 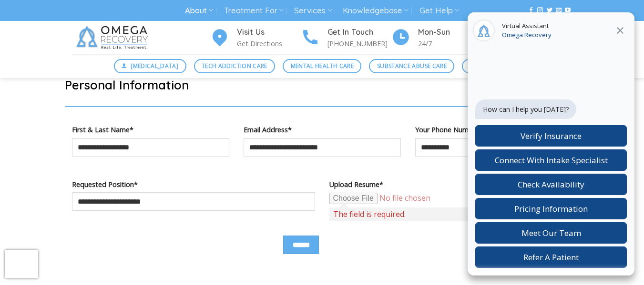 I want to click on label: Your Phone Number*, so click(x=494, y=130).